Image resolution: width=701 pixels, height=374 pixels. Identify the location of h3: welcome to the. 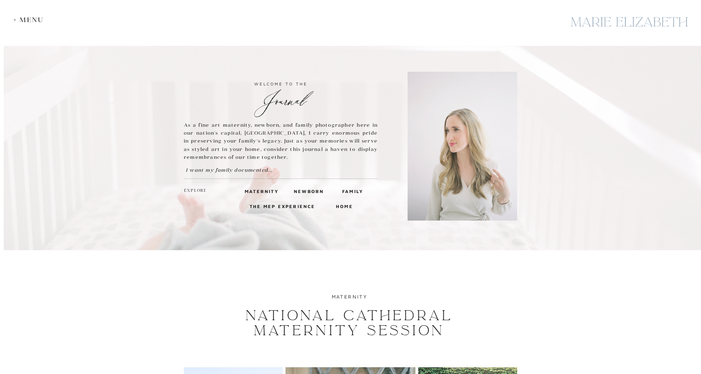
(281, 84).